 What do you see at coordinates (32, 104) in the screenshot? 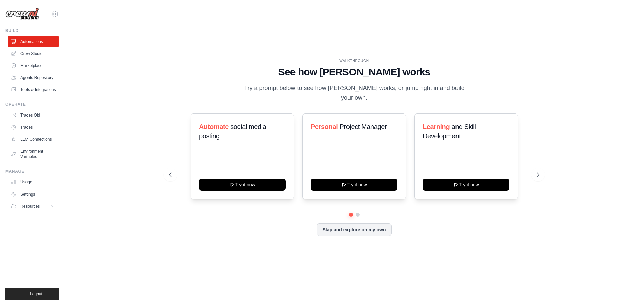
I see `div: Operate` at bounding box center [32, 104].